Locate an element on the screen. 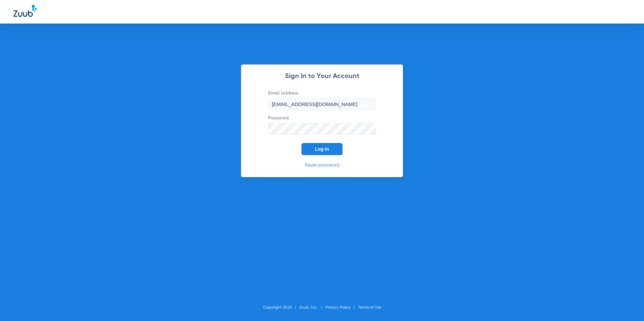 This screenshot has height=321, width=644. li: Zuub, Inc. is located at coordinates (312, 308).